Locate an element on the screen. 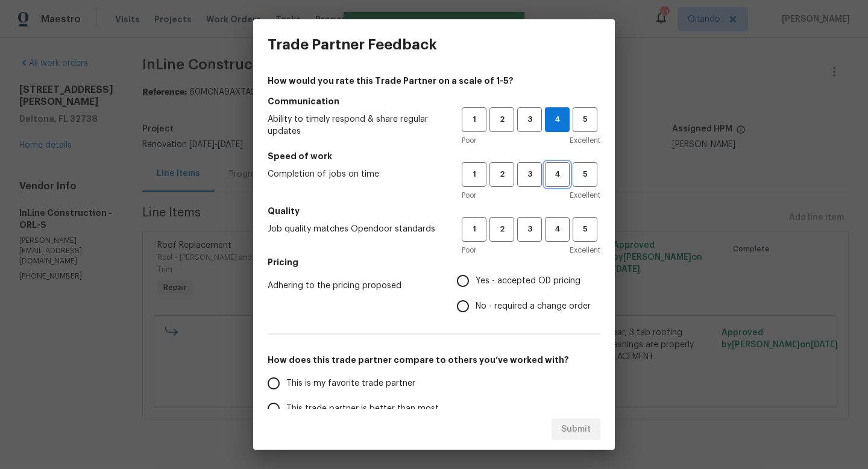  span: Ability to timely respond & share regular updates is located at coordinates (355, 125).